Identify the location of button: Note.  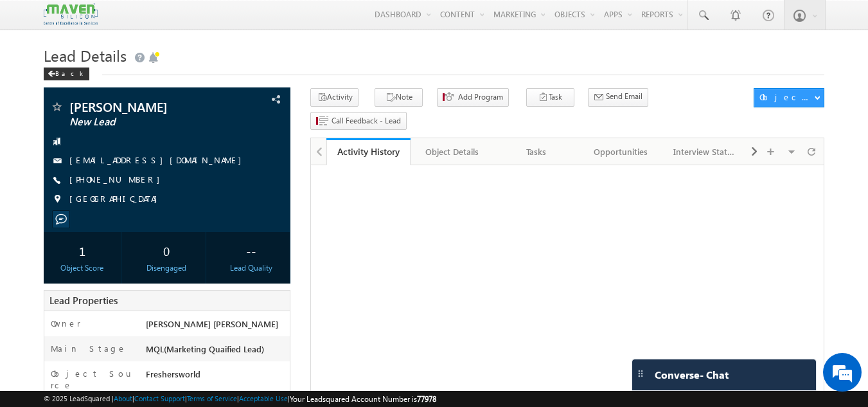
(398, 97).